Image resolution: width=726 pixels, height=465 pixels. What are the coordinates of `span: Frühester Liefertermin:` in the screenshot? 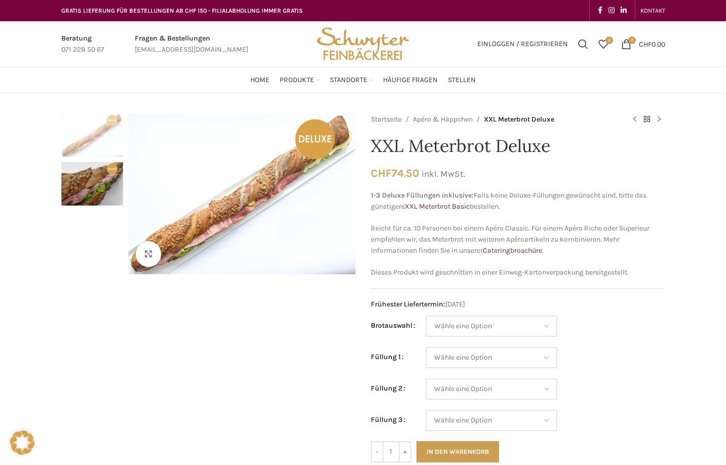 It's located at (408, 304).